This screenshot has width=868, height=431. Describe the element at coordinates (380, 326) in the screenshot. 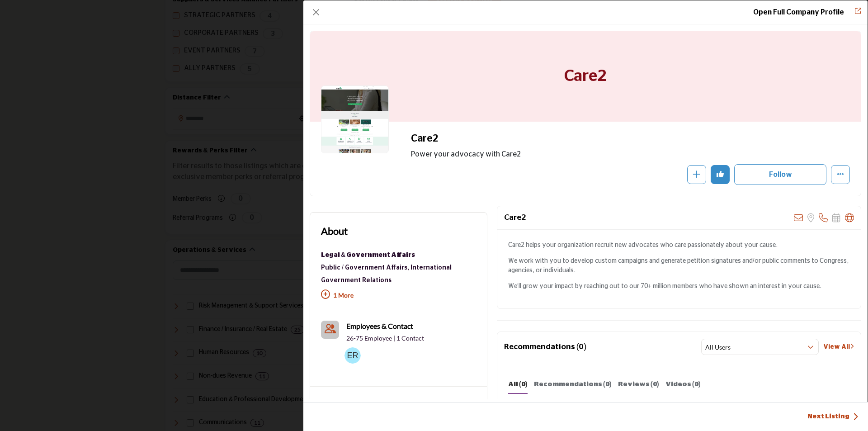

I see `b: Employees & Contact` at that location.